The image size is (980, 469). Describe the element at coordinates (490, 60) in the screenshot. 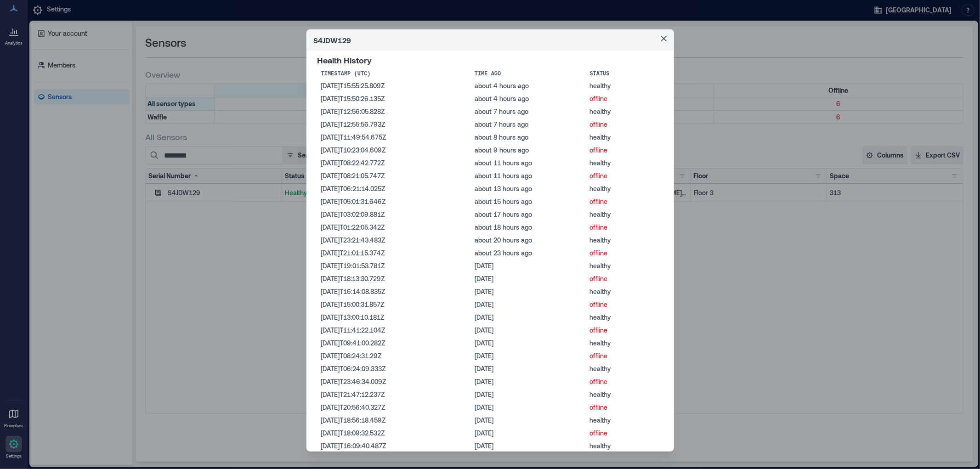

I see `p: Health History` at that location.